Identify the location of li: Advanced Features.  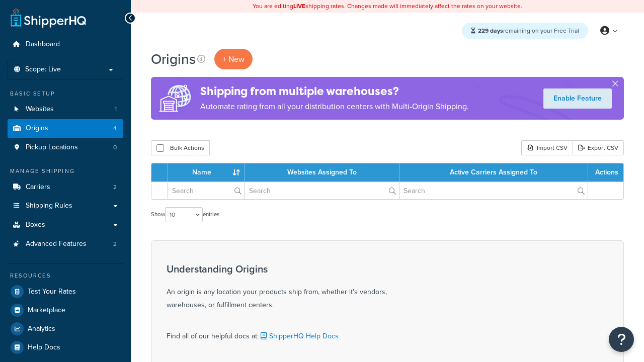
(66, 244).